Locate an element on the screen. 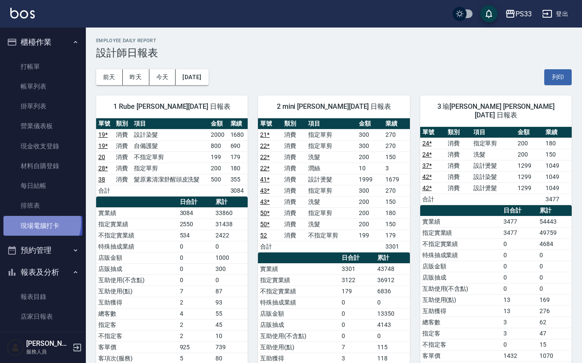 The height and width of the screenshot is (363, 582). a: 報表目錄 is located at coordinates (43, 296).